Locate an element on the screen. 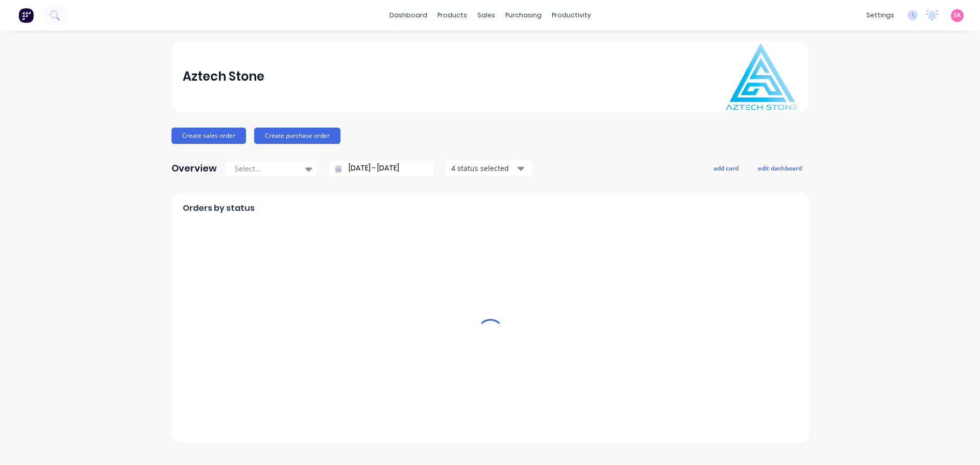  button: 4 status selected is located at coordinates (489, 168).